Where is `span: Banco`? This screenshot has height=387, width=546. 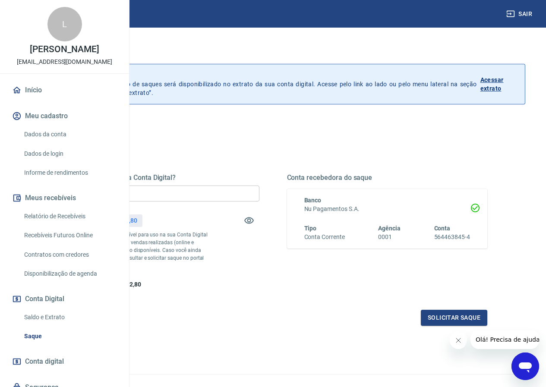 span: Banco is located at coordinates (313, 200).